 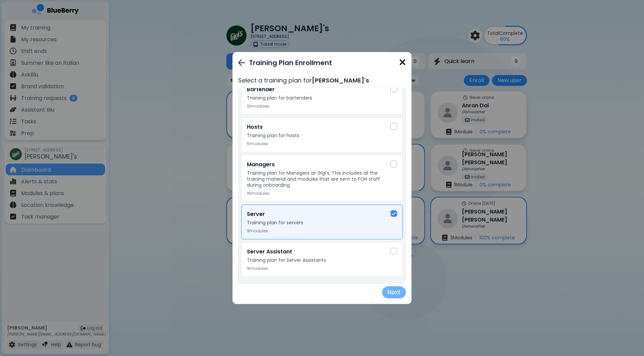 I want to click on p: 6 modules, so click(x=257, y=144).